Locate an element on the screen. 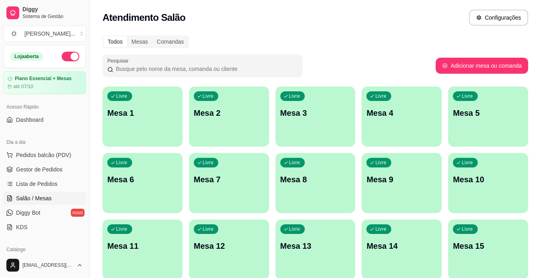 The image size is (541, 278). span: KDS is located at coordinates (22, 227).